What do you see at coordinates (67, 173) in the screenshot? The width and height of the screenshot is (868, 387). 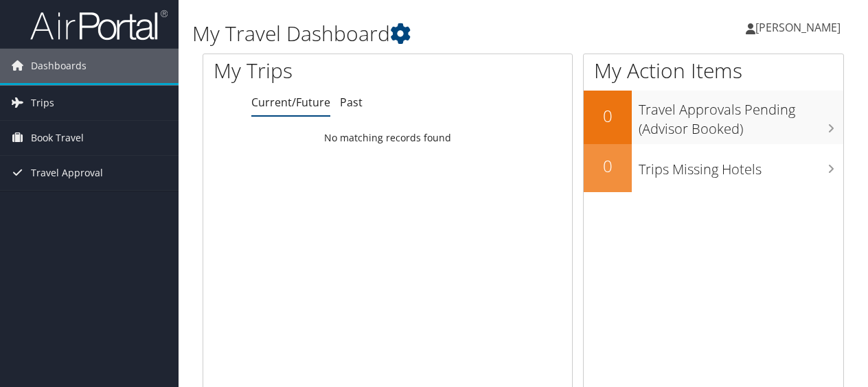 I see `span: Travel Approval` at bounding box center [67, 173].